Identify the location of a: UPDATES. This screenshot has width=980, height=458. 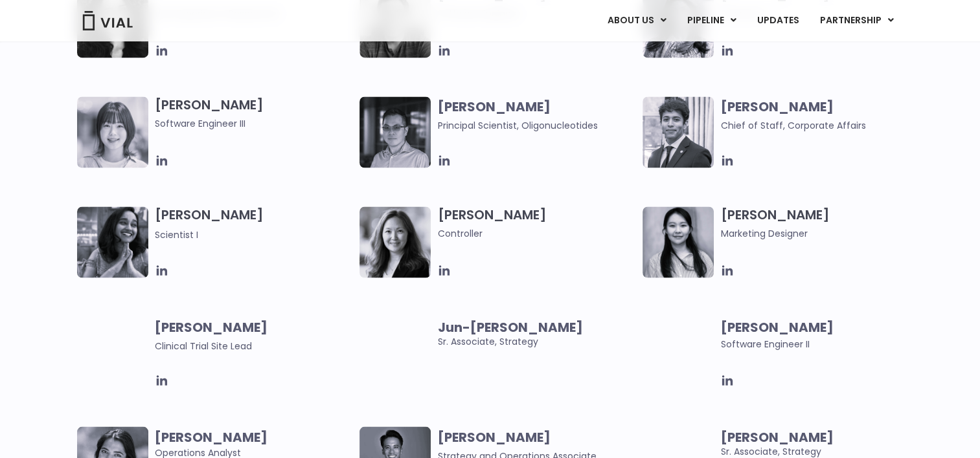
(777, 21).